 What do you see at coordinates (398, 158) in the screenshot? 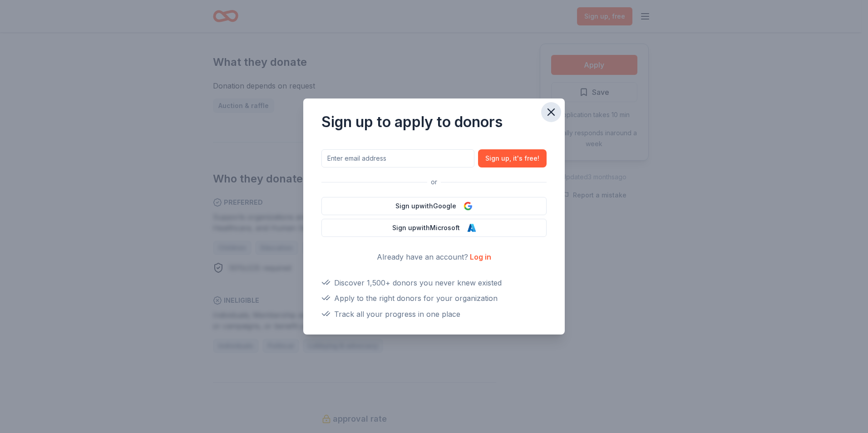
I see `input: Enter email address` at bounding box center [398, 158].